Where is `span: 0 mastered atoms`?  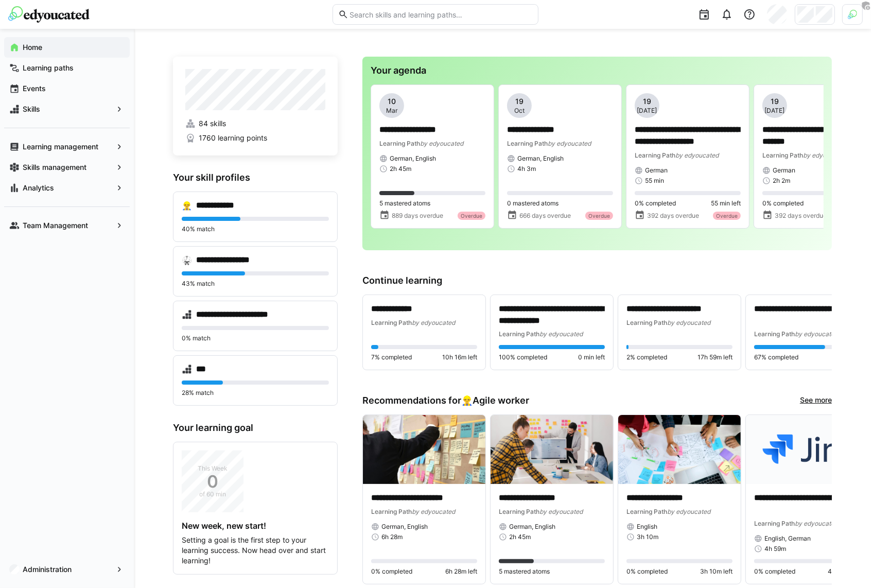 span: 0 mastered atoms is located at coordinates (533, 203).